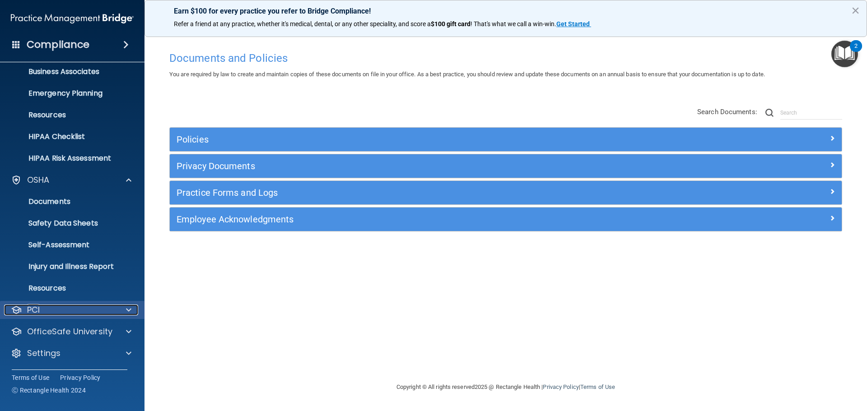 The image size is (867, 411). What do you see at coordinates (71, 310) in the screenshot?
I see `a: PCI` at bounding box center [71, 310].